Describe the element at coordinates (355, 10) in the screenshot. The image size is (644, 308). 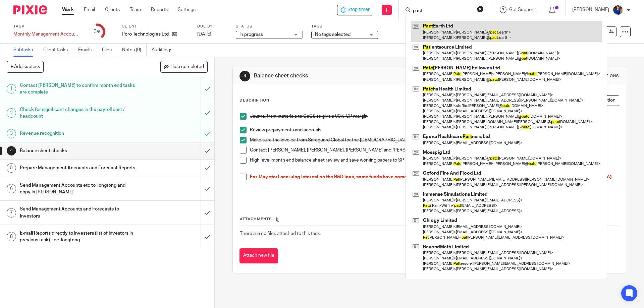
I see `div: Poro Technologies Ltd - Monthly Management Accounts - Poro` at that location.